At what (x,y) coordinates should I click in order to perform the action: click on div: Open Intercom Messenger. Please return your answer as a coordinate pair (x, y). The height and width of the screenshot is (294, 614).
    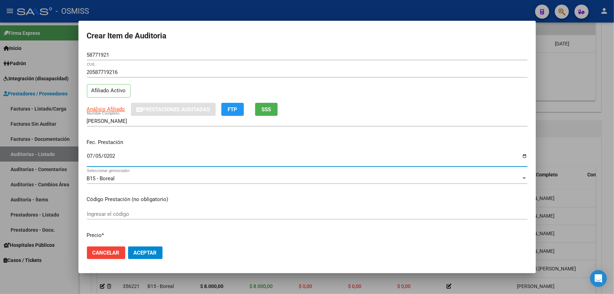
    Looking at the image, I should click on (599, 279).